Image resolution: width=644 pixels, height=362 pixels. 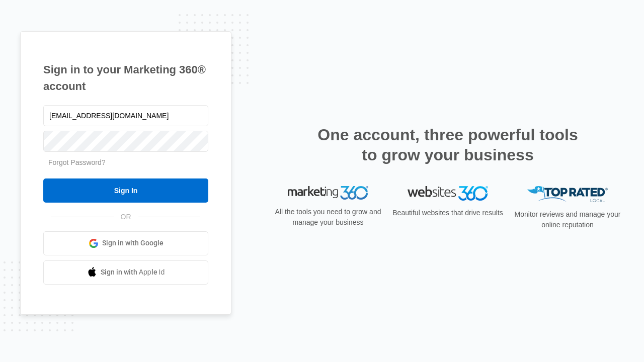 What do you see at coordinates (126, 217) in the screenshot?
I see `span: OR` at bounding box center [126, 217].